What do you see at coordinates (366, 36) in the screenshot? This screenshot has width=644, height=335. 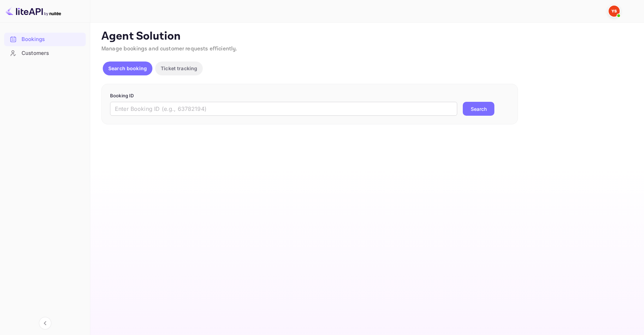 I see `p: Agent Solution` at bounding box center [366, 36].